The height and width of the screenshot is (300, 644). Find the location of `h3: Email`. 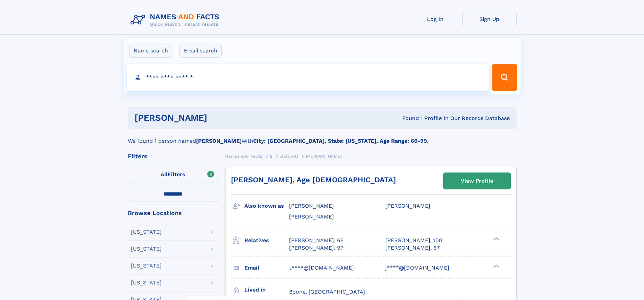

h3: Email is located at coordinates (267, 268).